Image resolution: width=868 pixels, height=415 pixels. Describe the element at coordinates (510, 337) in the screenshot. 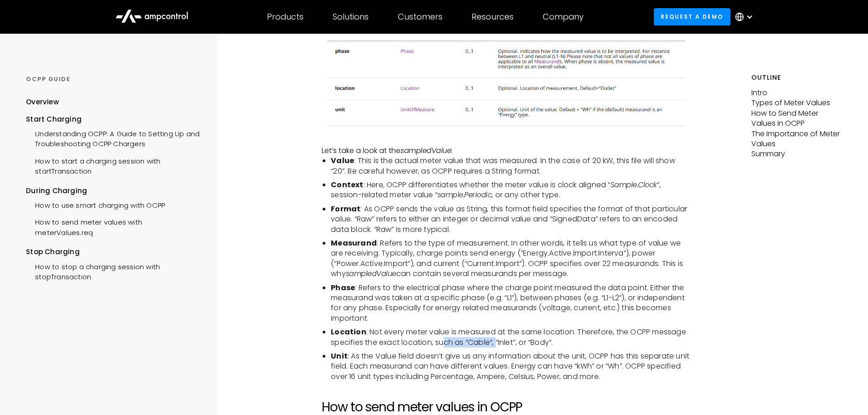

I see `li: : Not every meter value is measured at the same location. Therefore, the OCPP message specifies t...` at that location.